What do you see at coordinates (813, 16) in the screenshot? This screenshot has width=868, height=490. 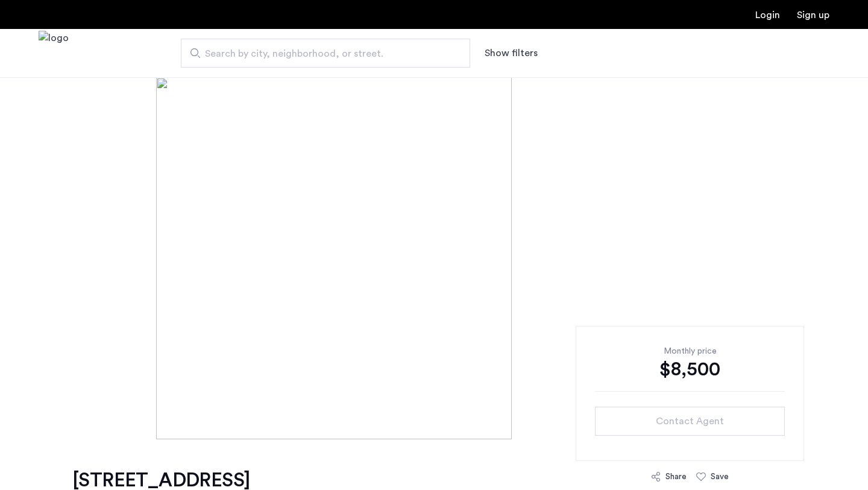 I see `a: Registration` at bounding box center [813, 16].